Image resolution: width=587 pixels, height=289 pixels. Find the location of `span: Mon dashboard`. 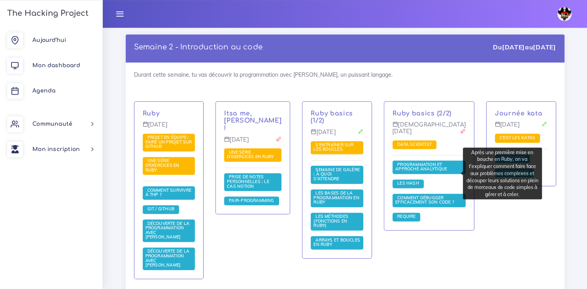

span: Mon dashboard is located at coordinates (56, 65).